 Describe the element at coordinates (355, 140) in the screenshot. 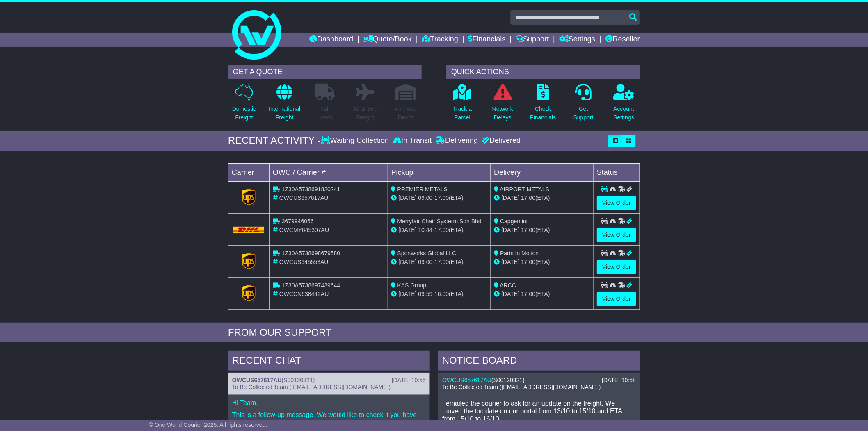

I see `div: Waiting Collection` at that location.